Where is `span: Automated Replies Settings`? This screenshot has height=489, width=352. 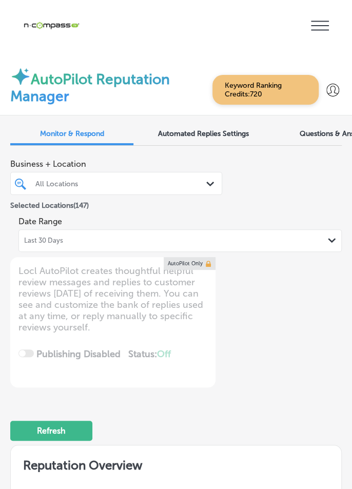
span: Automated Replies Settings is located at coordinates (203, 133).